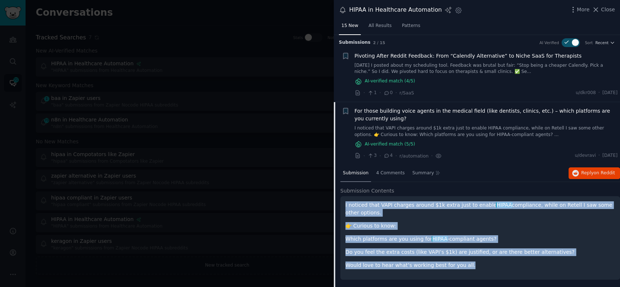 This screenshot has height=287, width=620. I want to click on p: Which platforms are you using for -compliant agents?, so click(480, 239).